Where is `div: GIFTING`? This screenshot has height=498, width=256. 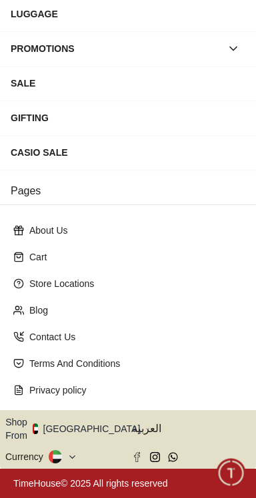
div: GIFTING is located at coordinates (128, 118).